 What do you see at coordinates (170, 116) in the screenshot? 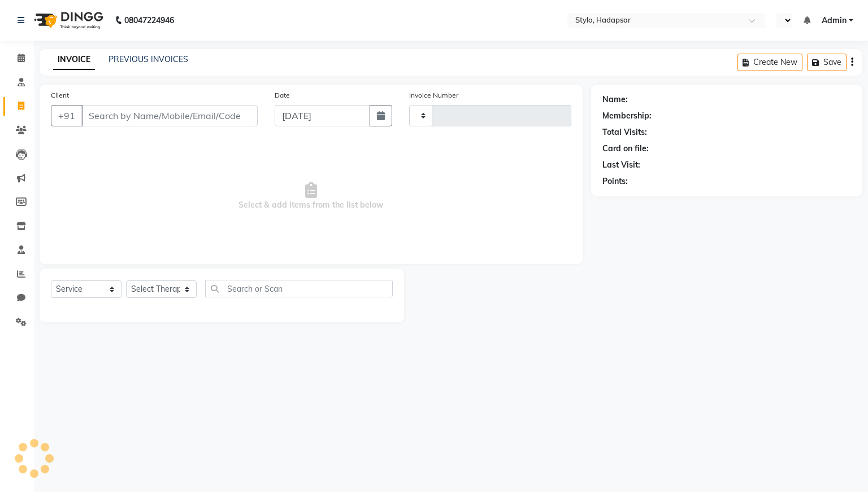
I see `input: Search by Name/Mobile/Email/Code` at bounding box center [170, 116].